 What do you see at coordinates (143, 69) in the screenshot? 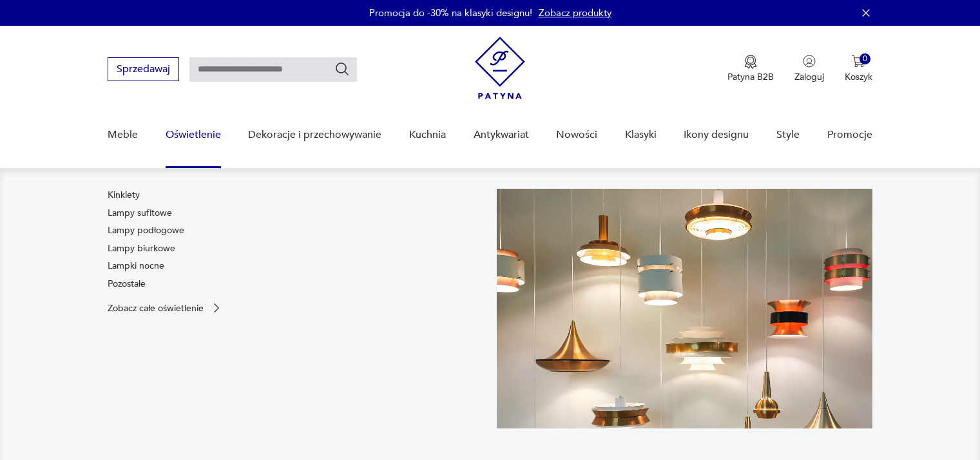
I see `button: Sprzedawaj` at bounding box center [143, 69].